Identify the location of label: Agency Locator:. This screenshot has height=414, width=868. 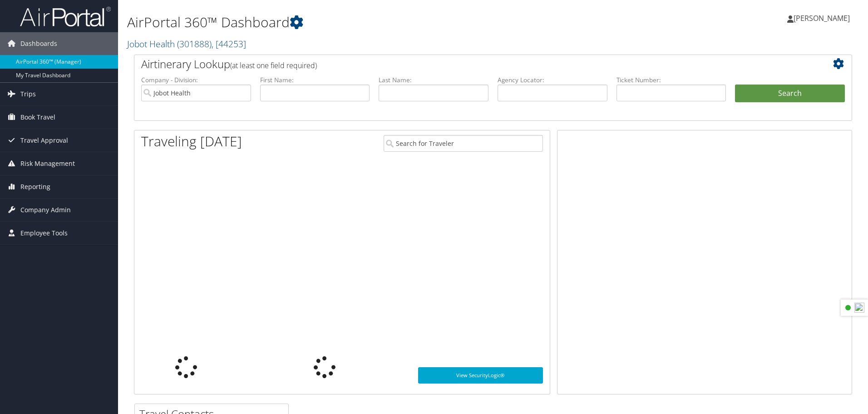
(552, 80).